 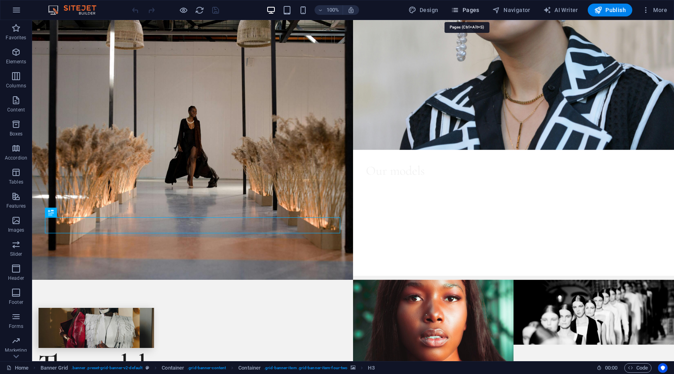 What do you see at coordinates (16, 278) in the screenshot?
I see `p: Header` at bounding box center [16, 278].